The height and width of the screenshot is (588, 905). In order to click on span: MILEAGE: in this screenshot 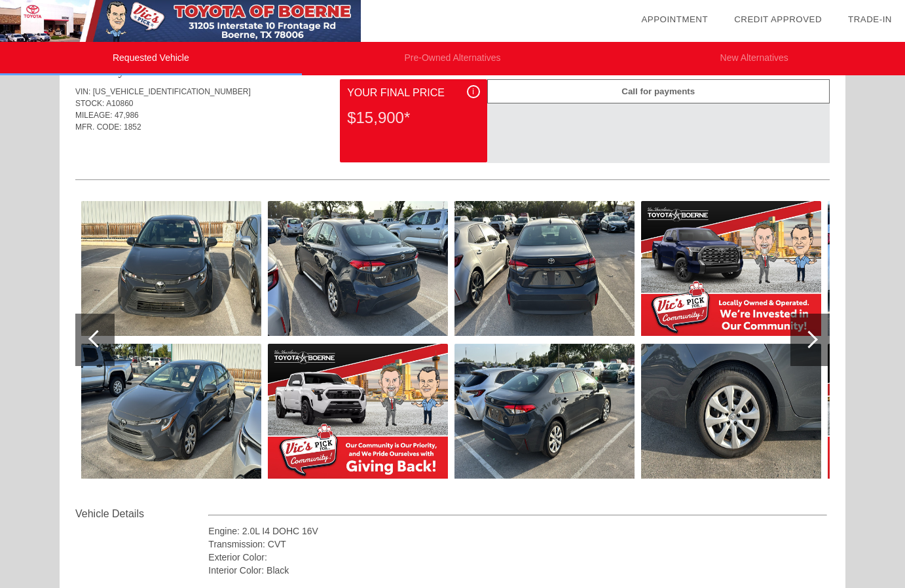, I will do `click(94, 115)`.